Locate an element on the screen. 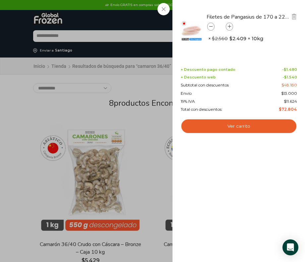  bdi: 72.804 is located at coordinates (288, 109).